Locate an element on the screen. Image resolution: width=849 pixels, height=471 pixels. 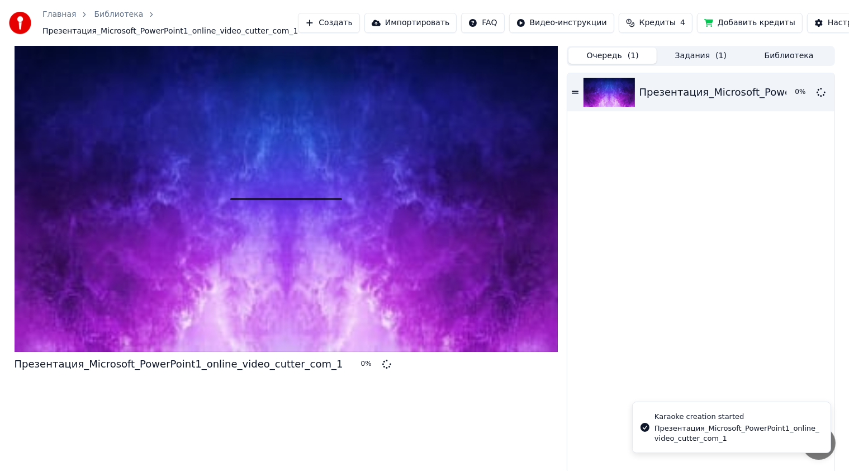
button: Добавить кредиты is located at coordinates (749, 23).